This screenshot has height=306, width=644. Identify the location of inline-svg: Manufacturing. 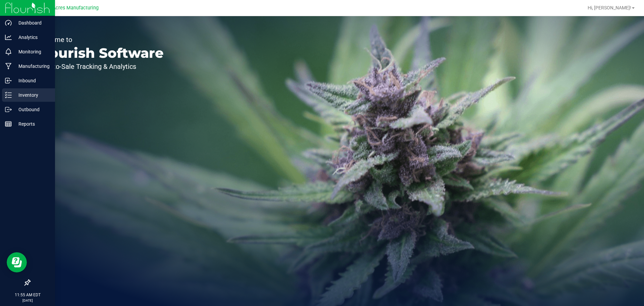
(8, 66).